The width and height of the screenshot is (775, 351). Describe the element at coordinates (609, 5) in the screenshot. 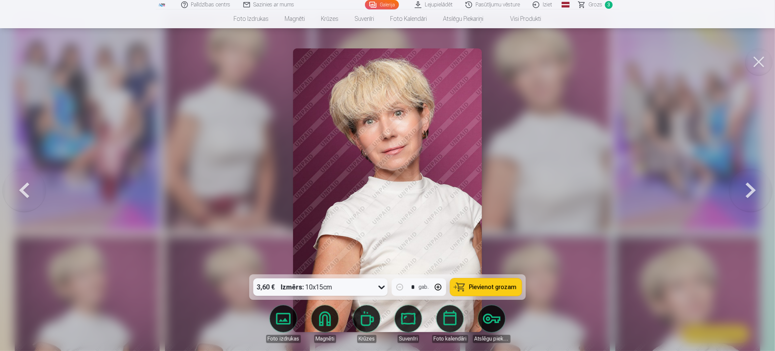

I see `span: 3` at that location.